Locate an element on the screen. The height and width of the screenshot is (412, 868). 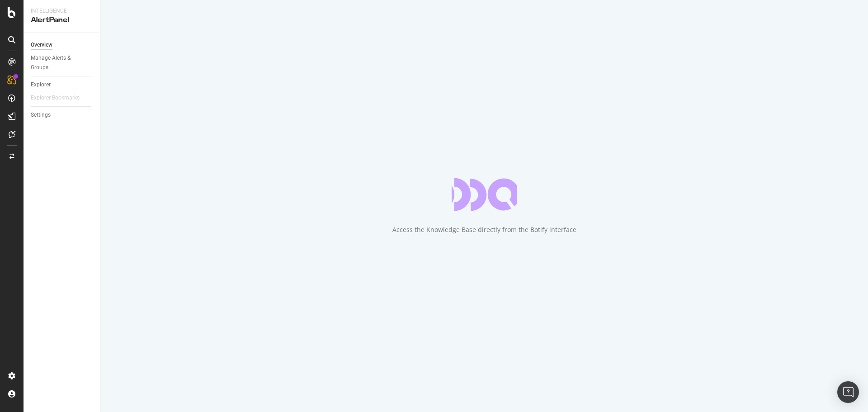
div: AlertPanel is located at coordinates (61, 20).